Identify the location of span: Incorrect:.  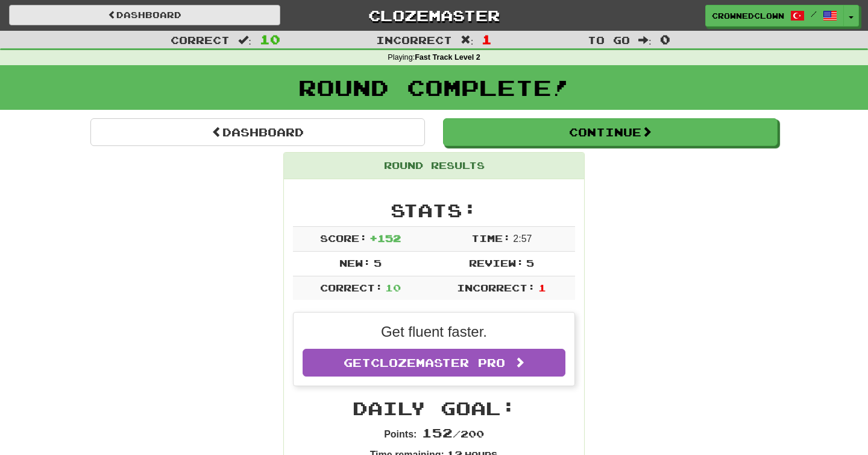
(496, 287).